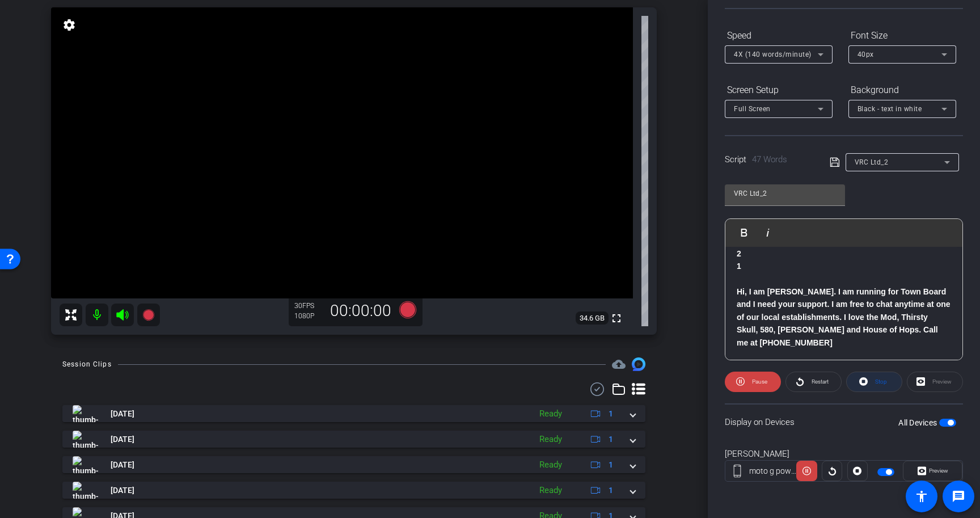 The image size is (980, 518). What do you see at coordinates (919, 423) in the screenshot?
I see `label: All Devices` at bounding box center [919, 423].